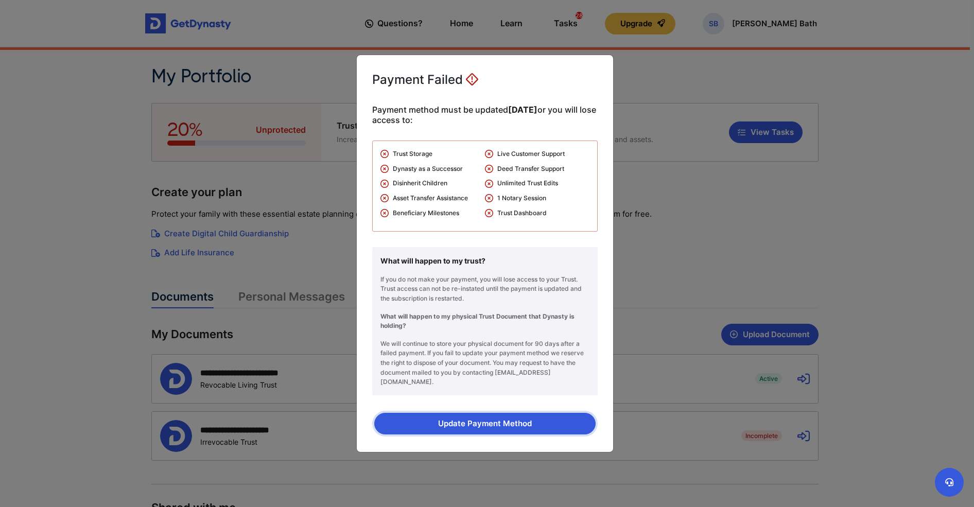 The height and width of the screenshot is (507, 974). Describe the element at coordinates (433, 260) in the screenshot. I see `strong: What will happen to my trust?` at that location.